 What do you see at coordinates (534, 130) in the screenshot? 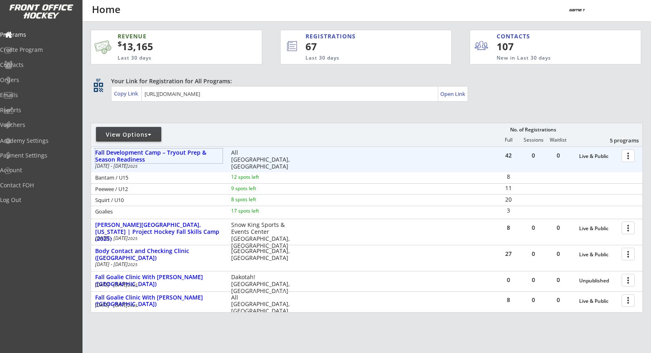
I see `div: No. of Registrations` at bounding box center [534, 130].